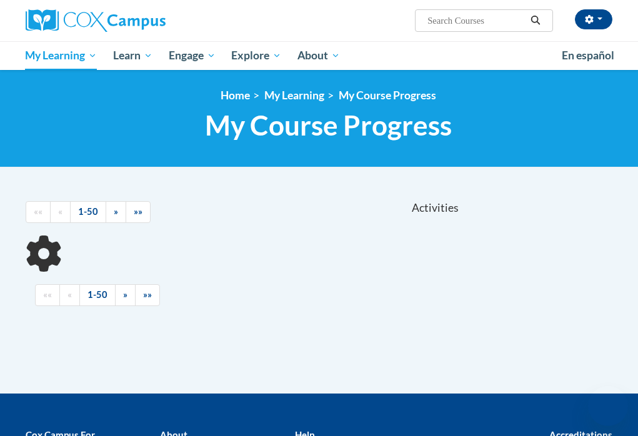 Image resolution: width=638 pixels, height=436 pixels. What do you see at coordinates (192, 56) in the screenshot?
I see `a: Engage` at bounding box center [192, 56].